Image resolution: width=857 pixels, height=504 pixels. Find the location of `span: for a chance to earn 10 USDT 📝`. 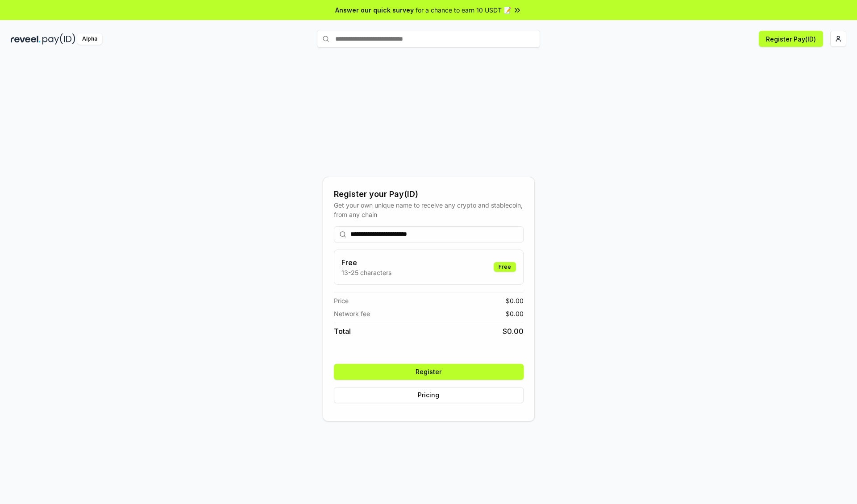

span: for a chance to earn 10 USDT 📝 is located at coordinates (463, 10).